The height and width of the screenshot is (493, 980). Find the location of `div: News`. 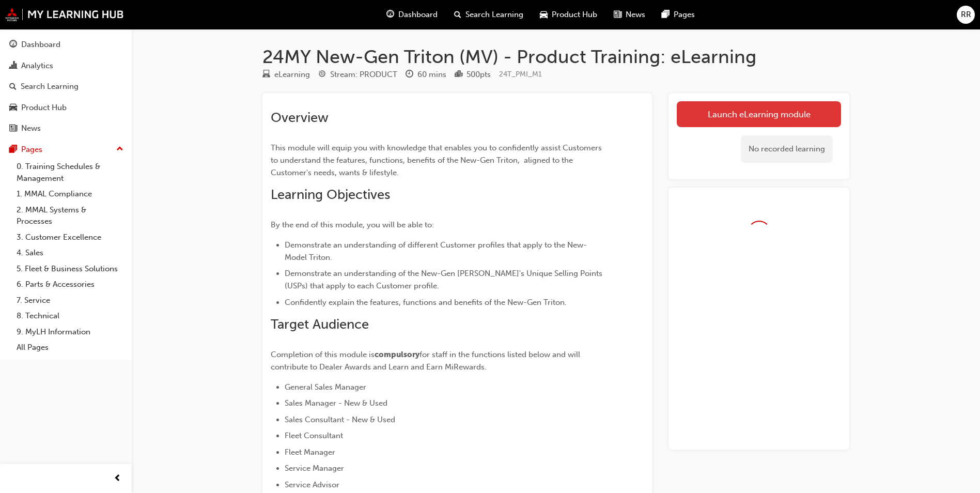

div: News is located at coordinates (31, 128).